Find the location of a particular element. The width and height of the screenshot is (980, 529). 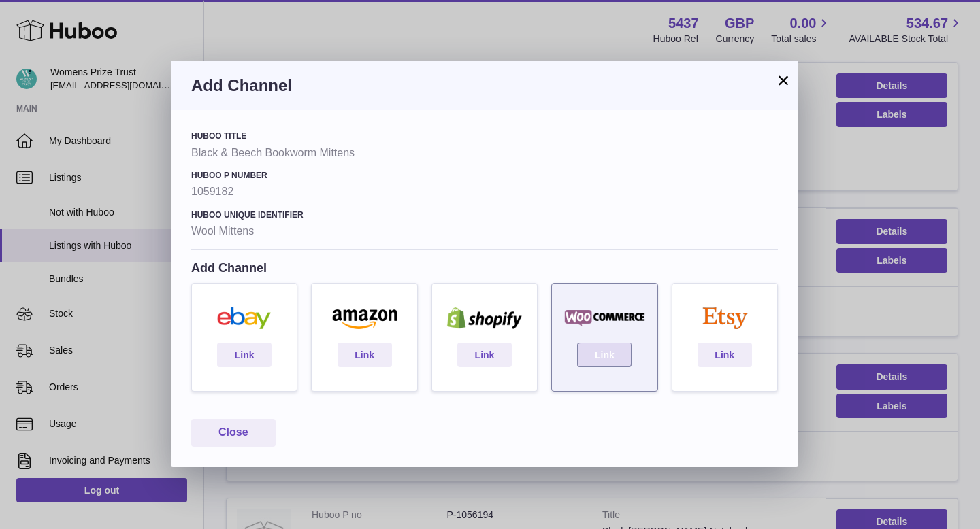

strong: Black & Beech Bookworm Mittens is located at coordinates (485, 153).